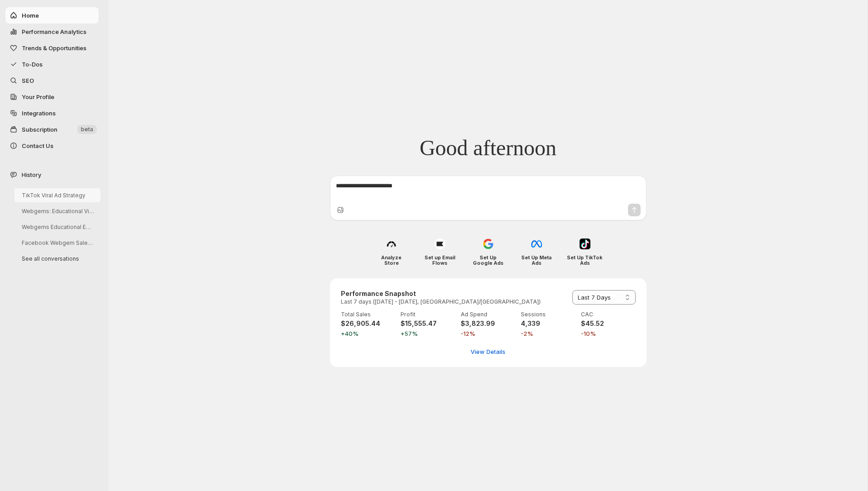 The width and height of the screenshot is (868, 491). What do you see at coordinates (488, 333) in the screenshot?
I see `span: -12%` at bounding box center [488, 333].